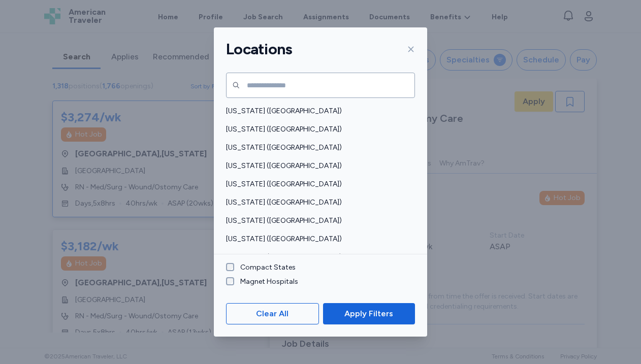  What do you see at coordinates (264, 267) in the screenshot?
I see `label: Compact States` at bounding box center [264, 267].